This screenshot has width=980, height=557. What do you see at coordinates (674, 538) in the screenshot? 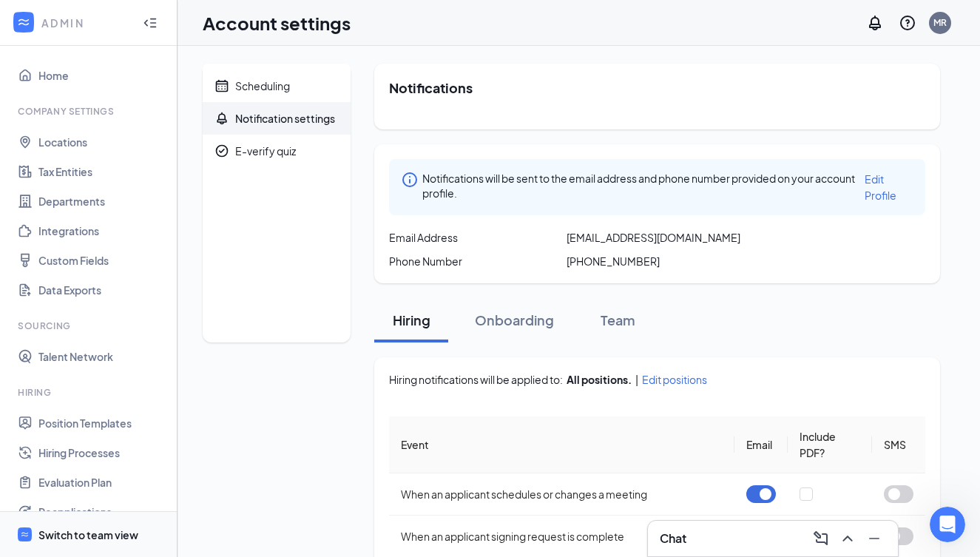
I see `h3: Chat` at bounding box center [674, 538].